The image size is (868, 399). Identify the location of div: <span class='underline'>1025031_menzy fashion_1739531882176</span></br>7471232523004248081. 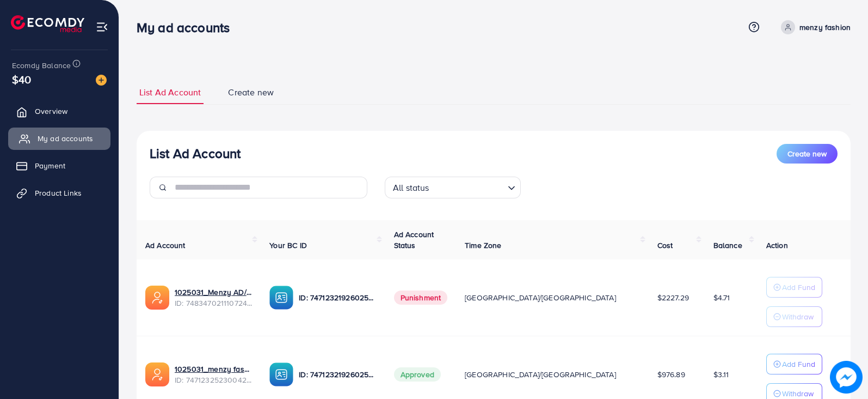
(213, 375).